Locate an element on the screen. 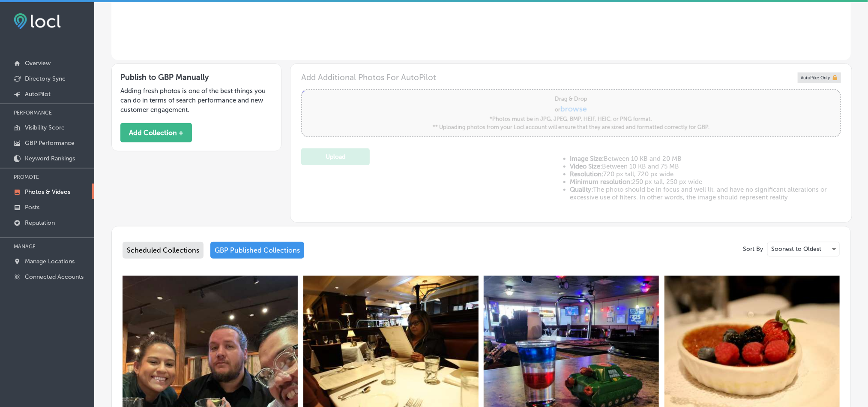 The height and width of the screenshot is (407, 868). p: GBP Performance is located at coordinates (50, 143).